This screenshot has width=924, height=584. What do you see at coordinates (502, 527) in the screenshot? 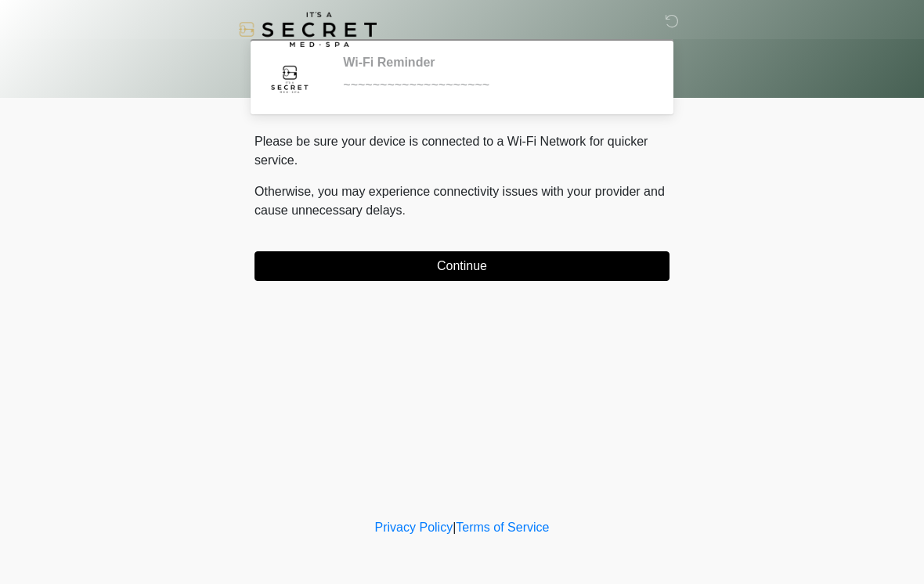
I see `a: Terms of Service` at bounding box center [502, 527].